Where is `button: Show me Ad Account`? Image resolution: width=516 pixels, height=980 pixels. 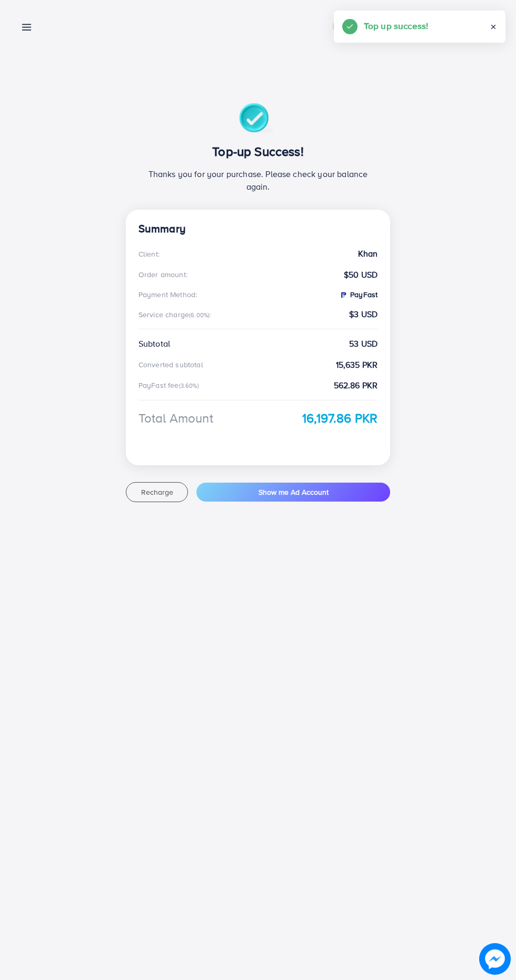
button: Show me Ad Account is located at coordinates (293, 492).